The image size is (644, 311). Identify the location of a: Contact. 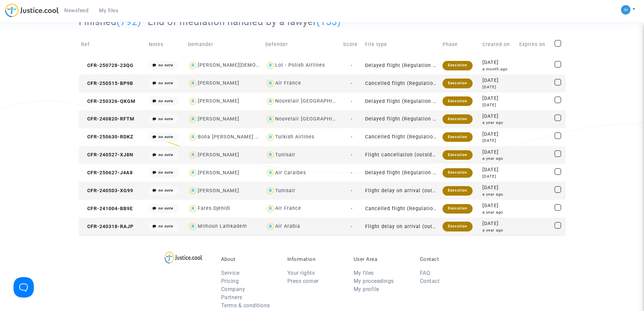
(430, 281).